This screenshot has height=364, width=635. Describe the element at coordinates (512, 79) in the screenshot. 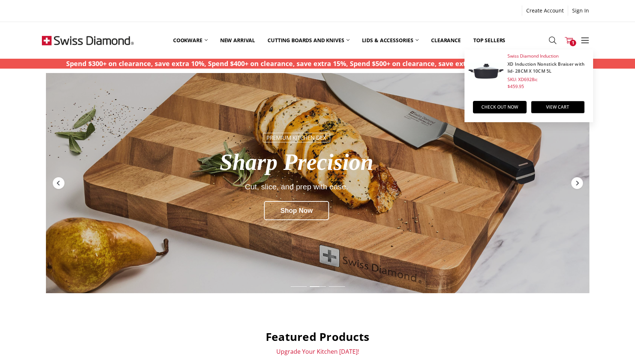

I see `span: SKU:` at that location.